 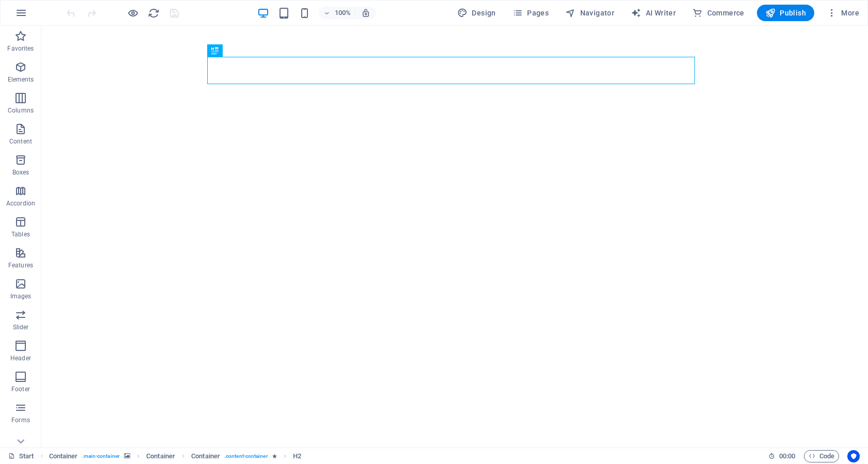 I want to click on h6: 100%, so click(x=342, y=13).